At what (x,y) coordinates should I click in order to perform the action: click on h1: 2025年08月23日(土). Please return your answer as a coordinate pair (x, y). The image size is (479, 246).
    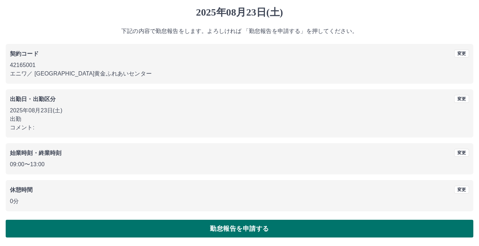
    Looking at the image, I should click on (240, 12).